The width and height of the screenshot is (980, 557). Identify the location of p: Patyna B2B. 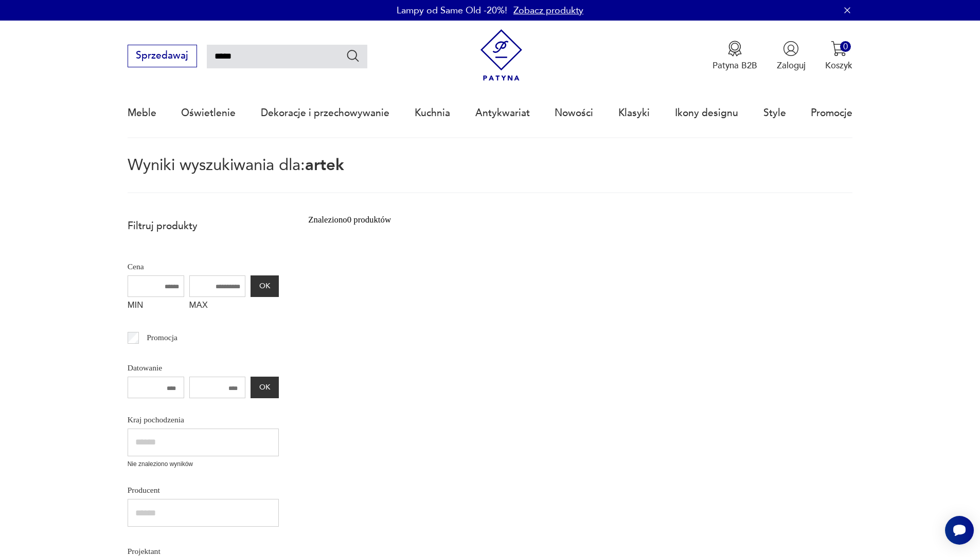
(734, 65).